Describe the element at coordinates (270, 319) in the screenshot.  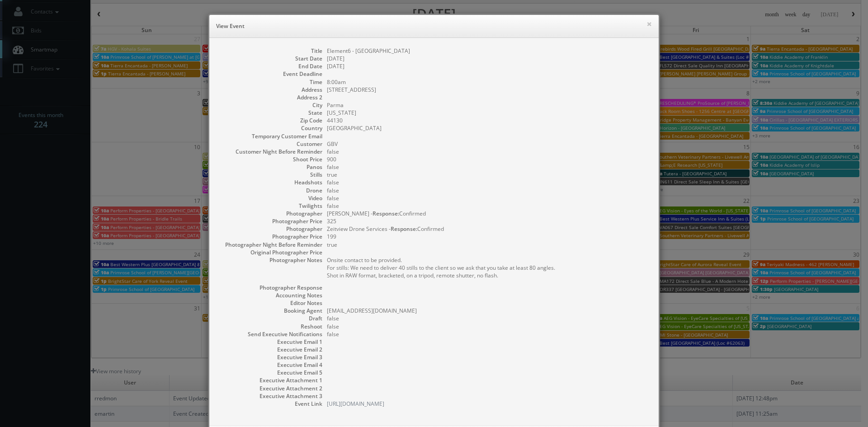
I see `dt: Draft` at that location.